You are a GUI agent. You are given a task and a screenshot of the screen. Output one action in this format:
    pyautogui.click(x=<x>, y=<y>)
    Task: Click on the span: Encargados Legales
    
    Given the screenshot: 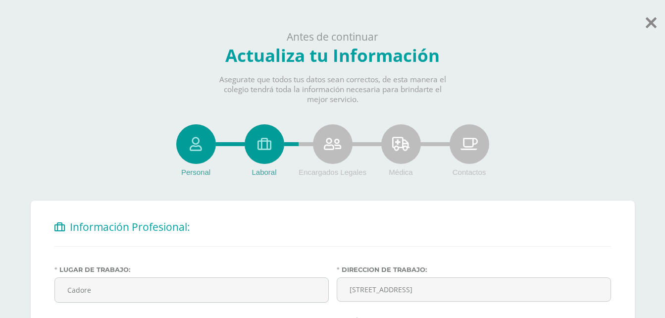 What is the action you would take?
    pyautogui.click(x=332, y=172)
    